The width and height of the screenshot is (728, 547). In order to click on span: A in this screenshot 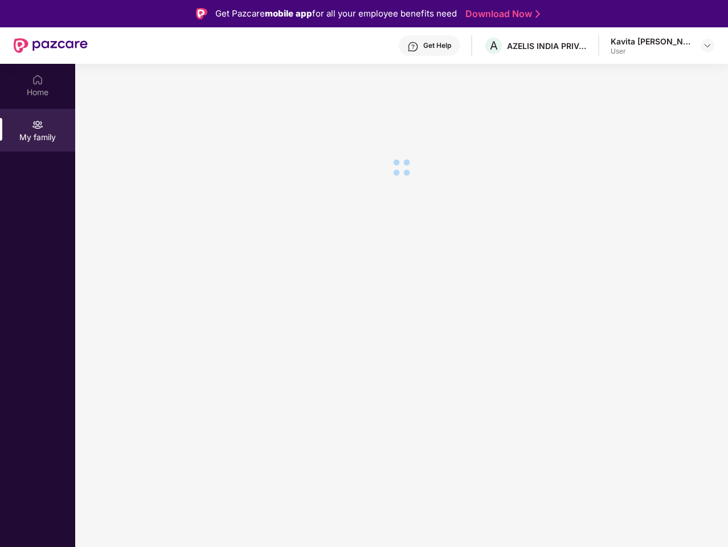, I will do `click(494, 46)`.